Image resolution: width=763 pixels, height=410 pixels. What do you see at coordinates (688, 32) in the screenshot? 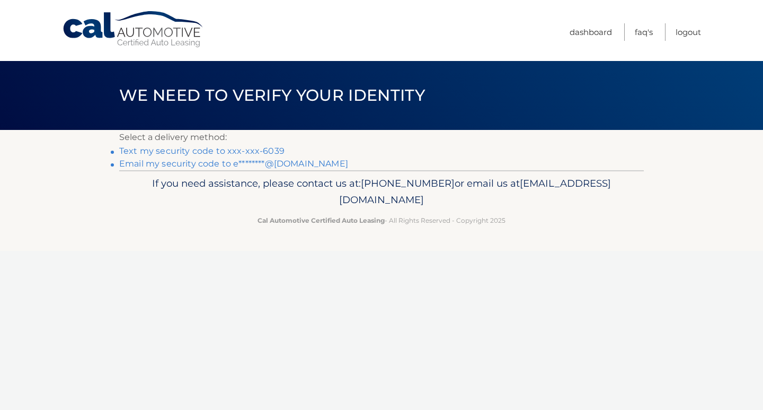
I see `a: Logout` at bounding box center [688, 32].